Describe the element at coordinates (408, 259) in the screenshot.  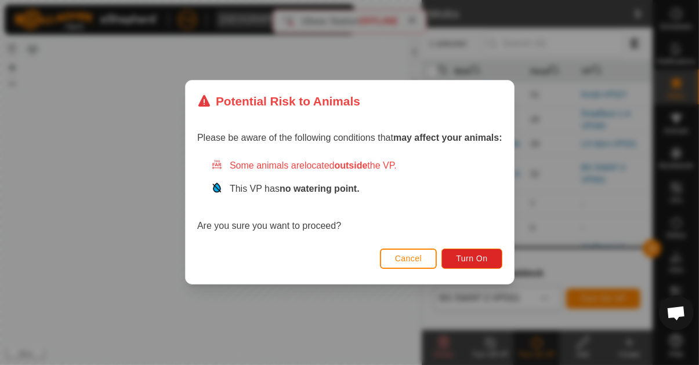
I see `span: Cancel` at that location.